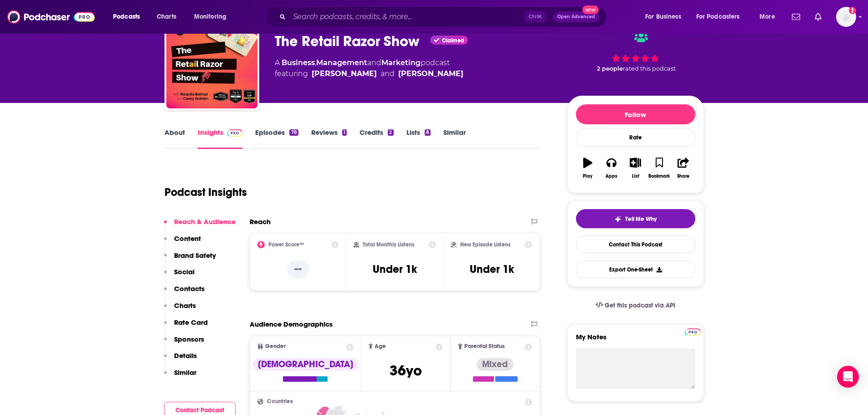 Image resolution: width=868 pixels, height=415 pixels. What do you see at coordinates (186, 326) in the screenshot?
I see `button: Rate Card` at bounding box center [186, 326].